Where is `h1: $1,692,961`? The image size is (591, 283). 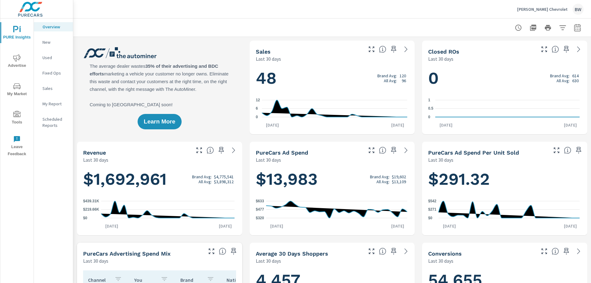 h1: $1,692,961 is located at coordinates (160, 179).